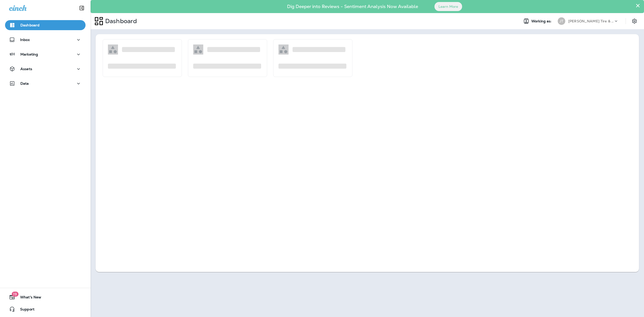  I want to click on button: Collapse Sidebar, so click(82, 8).